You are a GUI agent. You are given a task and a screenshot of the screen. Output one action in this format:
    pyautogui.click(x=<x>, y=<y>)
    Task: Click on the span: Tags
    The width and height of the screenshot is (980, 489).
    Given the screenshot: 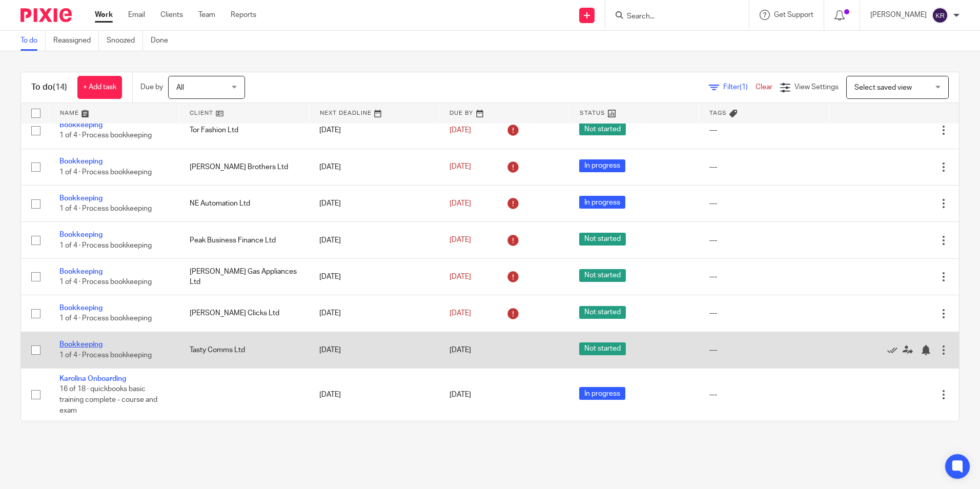 What is the action you would take?
    pyautogui.click(x=718, y=113)
    